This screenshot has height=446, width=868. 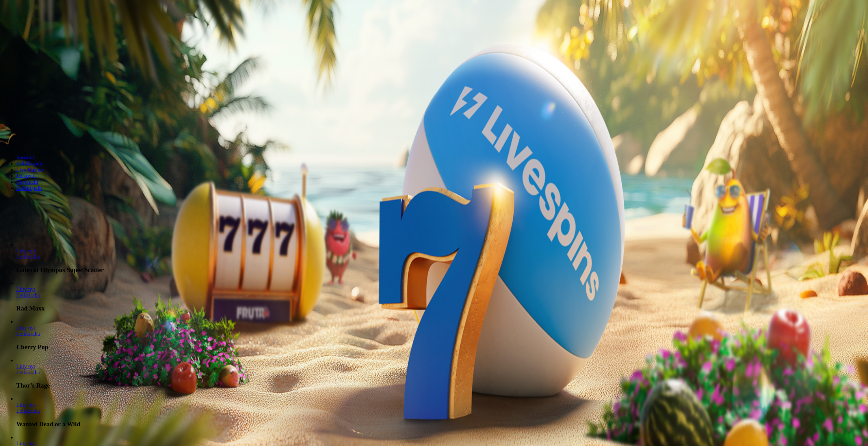 I want to click on span: Suositut, so click(x=25, y=157).